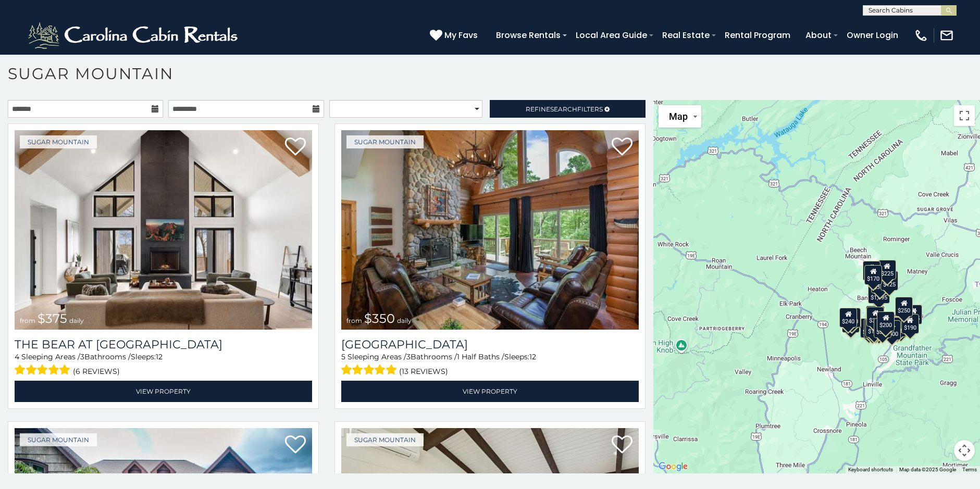  I want to click on div: $200, so click(886, 321).